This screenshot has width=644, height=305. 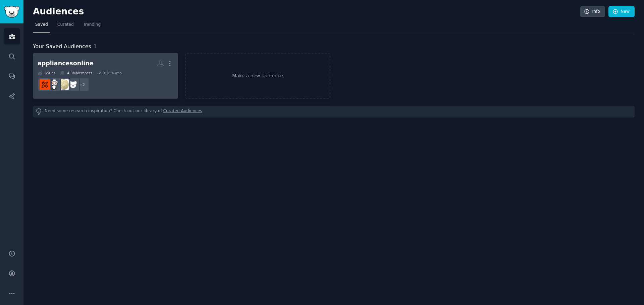 I want to click on div: appliancesonline, so click(x=66, y=64).